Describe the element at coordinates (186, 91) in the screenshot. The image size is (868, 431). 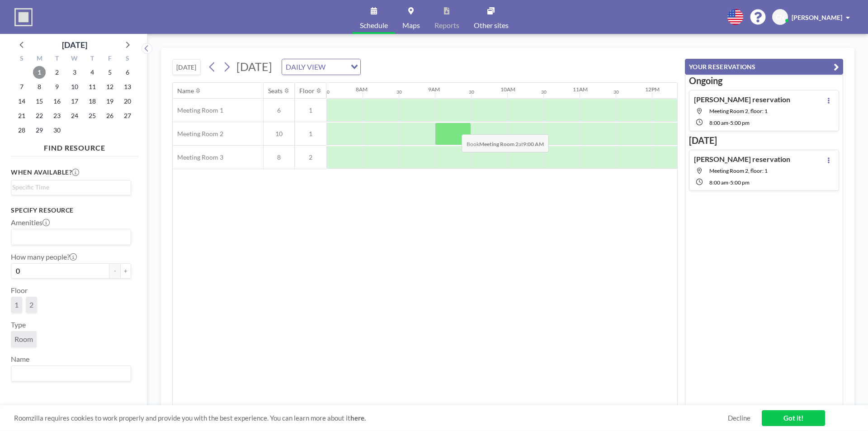
I see `div: Name` at that location.